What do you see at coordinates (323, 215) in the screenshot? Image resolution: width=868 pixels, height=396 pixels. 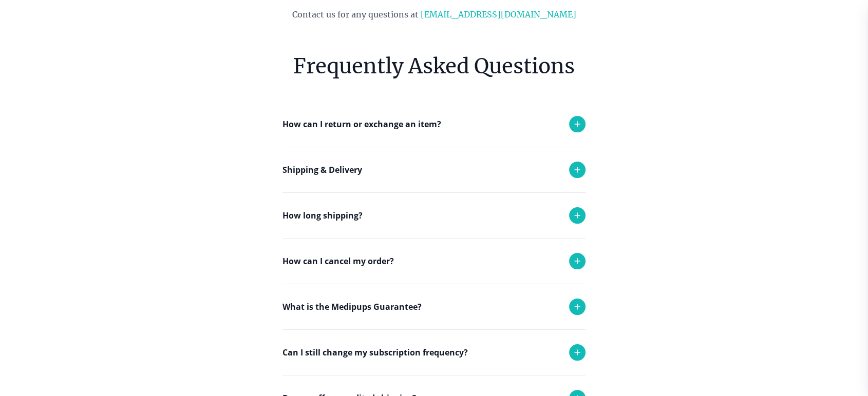 I see `p: How long shipping?` at bounding box center [323, 215].